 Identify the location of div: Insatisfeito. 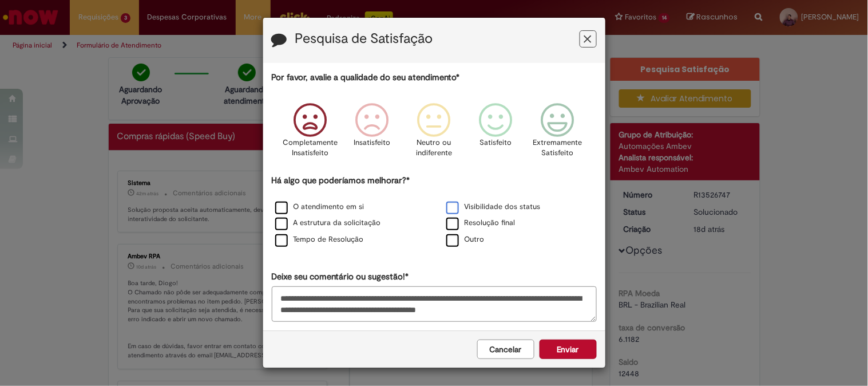
(372, 133).